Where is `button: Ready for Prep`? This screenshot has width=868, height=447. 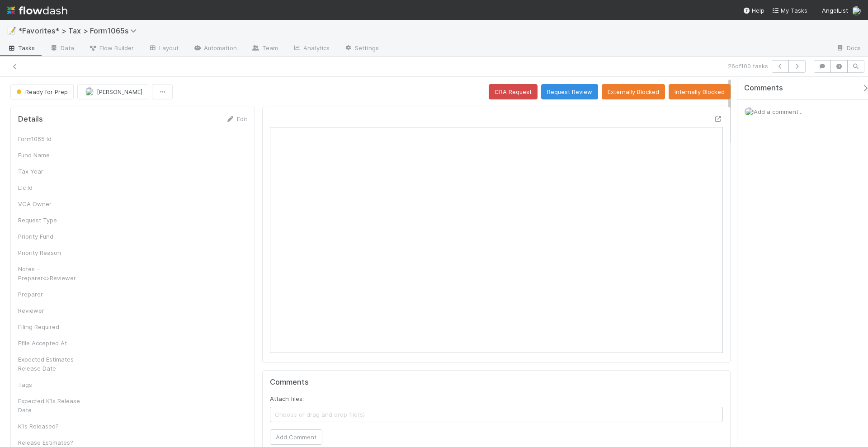 button: Ready for Prep is located at coordinates (42, 92).